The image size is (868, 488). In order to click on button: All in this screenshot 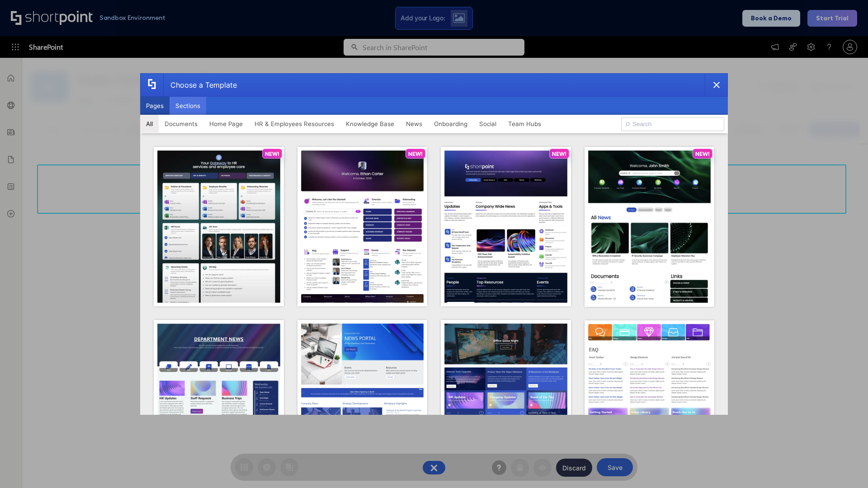, I will do `click(149, 123)`.